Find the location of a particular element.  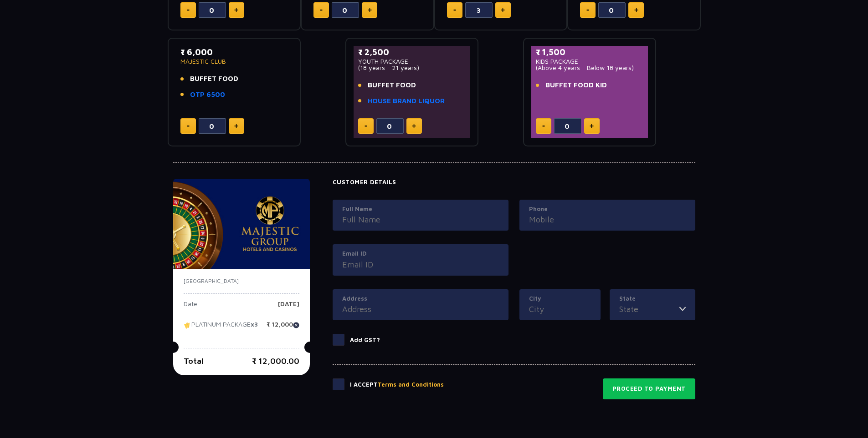

p: YOUTH PACKAGE is located at coordinates (412, 61).